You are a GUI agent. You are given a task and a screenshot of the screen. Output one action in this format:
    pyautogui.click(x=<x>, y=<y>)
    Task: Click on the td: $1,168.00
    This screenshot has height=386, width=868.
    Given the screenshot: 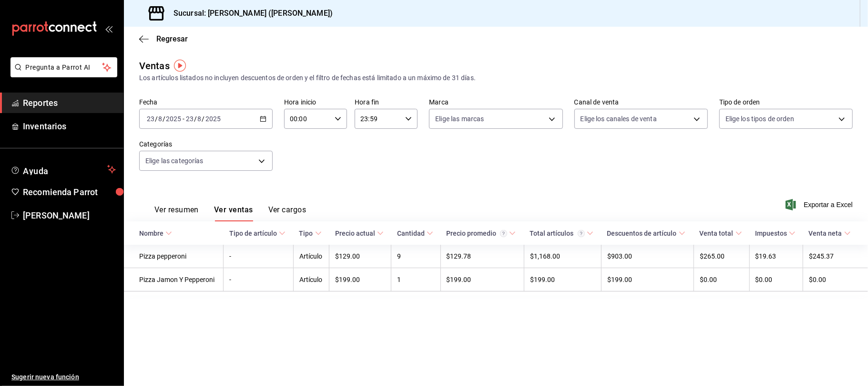 What is the action you would take?
    pyautogui.click(x=563, y=256)
    